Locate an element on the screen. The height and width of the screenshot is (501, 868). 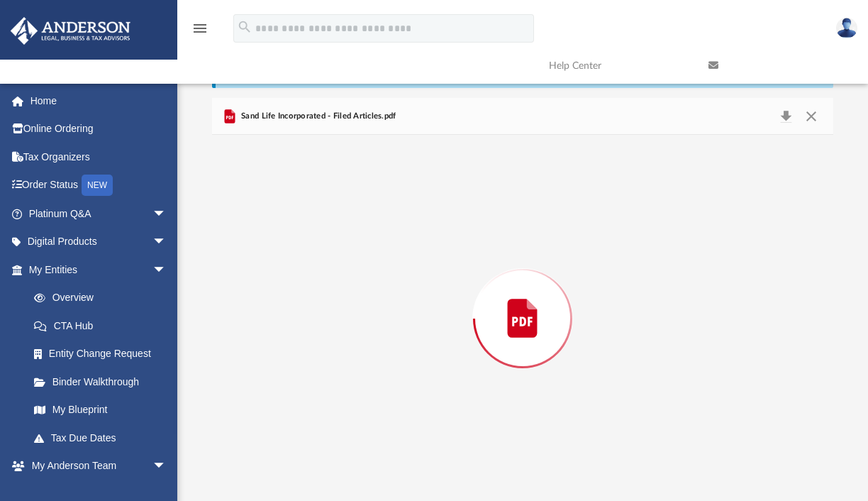
span: Sand Life Incorporated - Filed Articles.pdf is located at coordinates (317, 117).